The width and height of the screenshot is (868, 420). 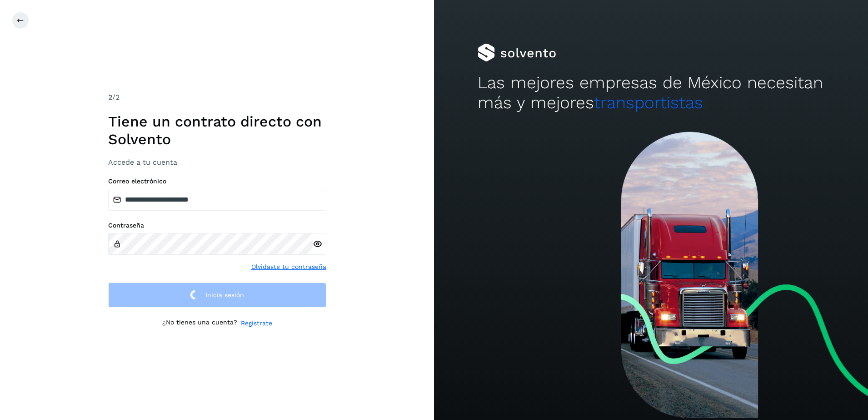 What do you see at coordinates (199, 323) in the screenshot?
I see `p: ¿No tienes una cuenta?` at bounding box center [199, 323].